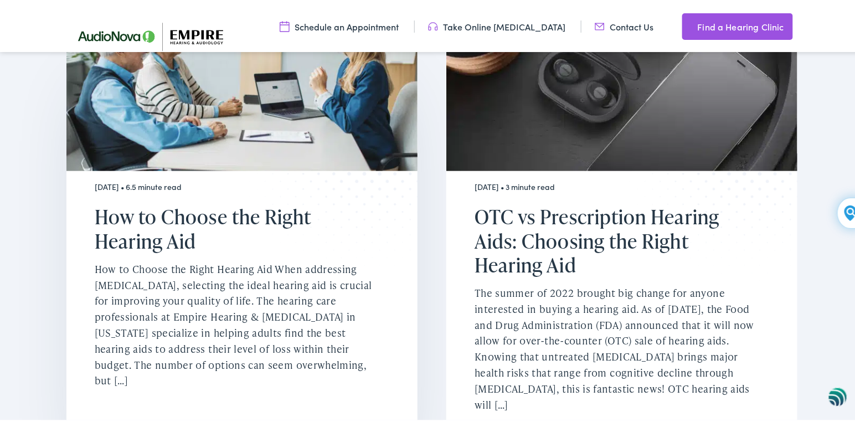 This screenshot has width=855, height=422. What do you see at coordinates (242, 90) in the screenshot?
I see `img: An older New York couple choosing hearing aids at Empire Hearing and Audiology.` at bounding box center [242, 90].